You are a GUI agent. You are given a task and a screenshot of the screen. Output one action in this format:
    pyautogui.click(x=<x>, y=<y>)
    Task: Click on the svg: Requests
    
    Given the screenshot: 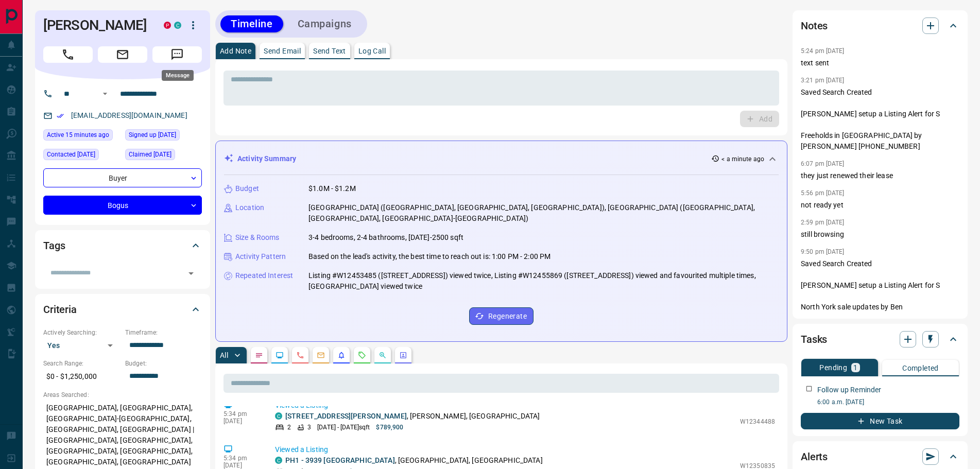 What is the action you would take?
    pyautogui.click(x=362, y=356)
    